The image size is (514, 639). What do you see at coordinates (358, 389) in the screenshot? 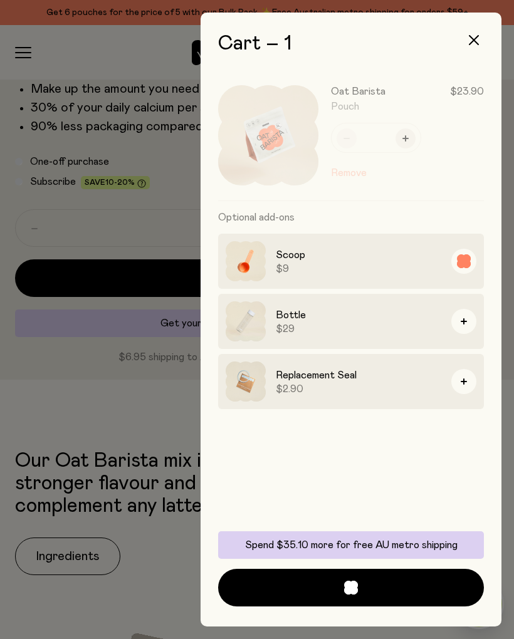
I see `span: $2.90` at bounding box center [358, 389].